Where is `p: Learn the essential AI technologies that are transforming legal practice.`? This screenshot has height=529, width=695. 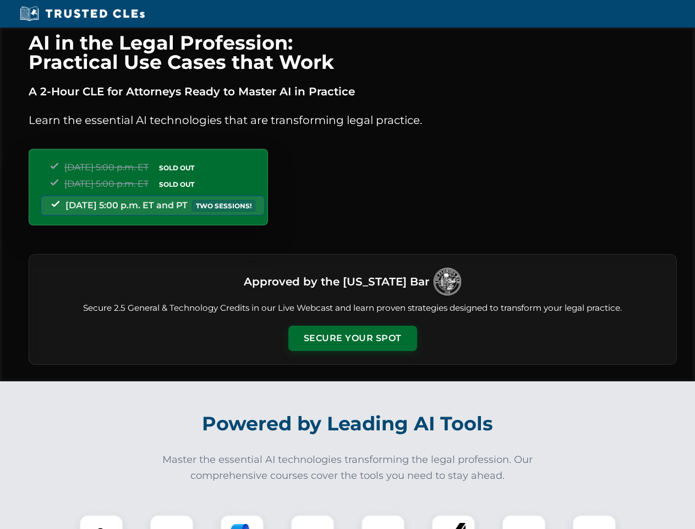
p: Learn the essential AI technologies that are transforming legal practice. is located at coordinates (353, 120).